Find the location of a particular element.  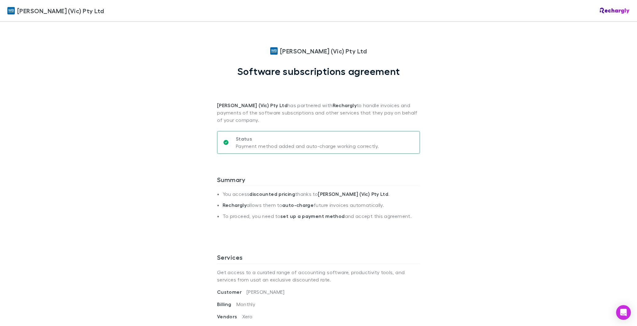

img: Rechargly Logo is located at coordinates (614, 11).